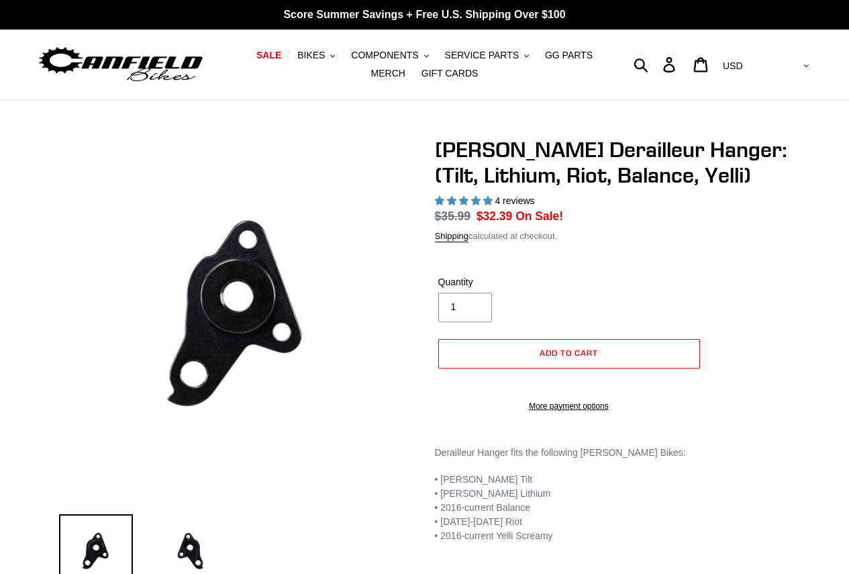  I want to click on label: Quantity, so click(502, 282).